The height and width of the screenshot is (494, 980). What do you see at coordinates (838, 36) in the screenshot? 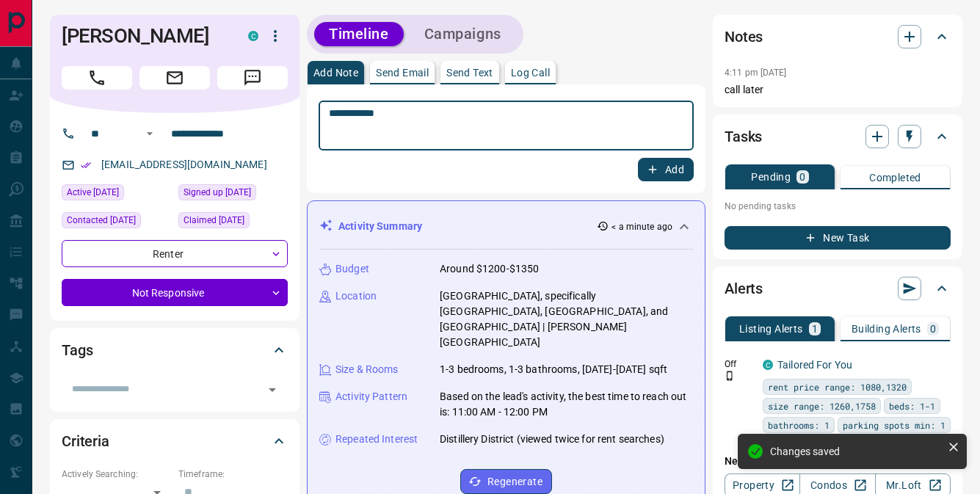
I see `div: Notes` at bounding box center [838, 36].